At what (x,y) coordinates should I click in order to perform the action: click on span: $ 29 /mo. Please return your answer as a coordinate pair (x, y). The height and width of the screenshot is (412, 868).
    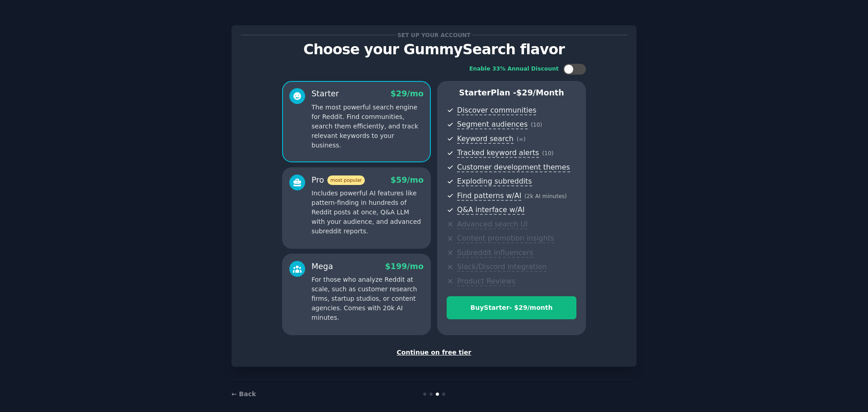
    Looking at the image, I should click on (407, 93).